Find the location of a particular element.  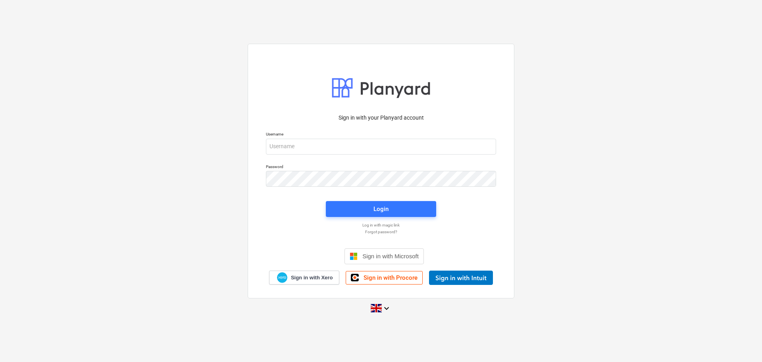

button: Login is located at coordinates (381, 209).